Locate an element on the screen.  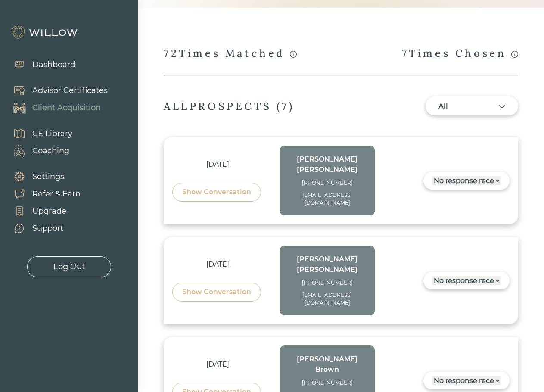
div: 72 Times Matched is located at coordinates (230, 54).